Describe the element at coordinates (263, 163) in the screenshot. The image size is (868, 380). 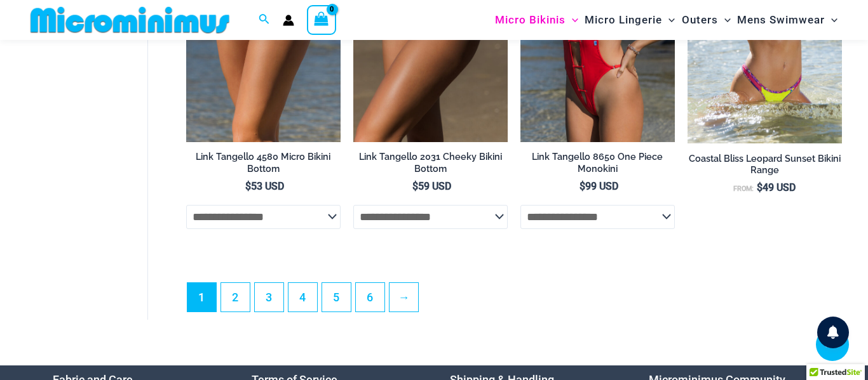
I see `h2: Link Tangello 4580 Micro Bikini Bottom` at that location.